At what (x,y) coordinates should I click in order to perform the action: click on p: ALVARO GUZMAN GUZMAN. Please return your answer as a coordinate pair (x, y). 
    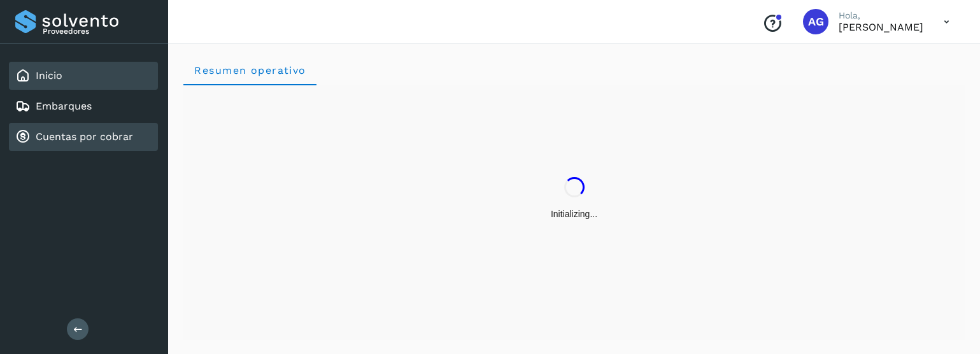
    Looking at the image, I should click on (881, 27).